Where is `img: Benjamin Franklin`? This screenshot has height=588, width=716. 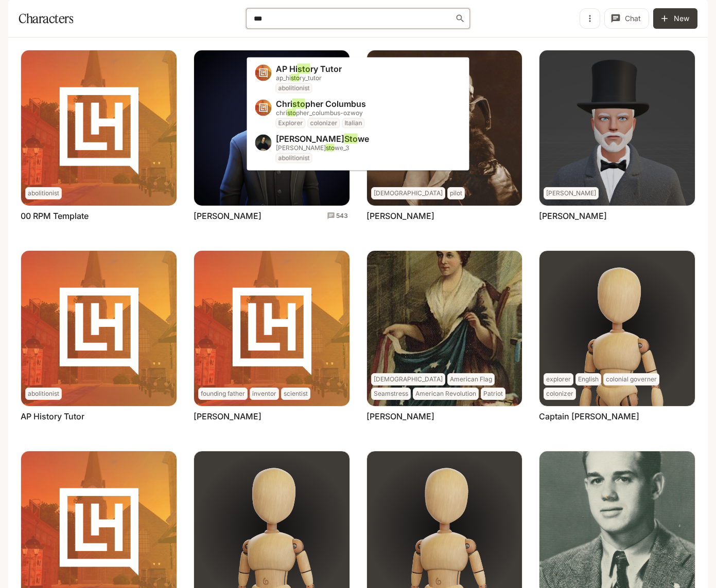
img: Benjamin Franklin is located at coordinates (272, 328).